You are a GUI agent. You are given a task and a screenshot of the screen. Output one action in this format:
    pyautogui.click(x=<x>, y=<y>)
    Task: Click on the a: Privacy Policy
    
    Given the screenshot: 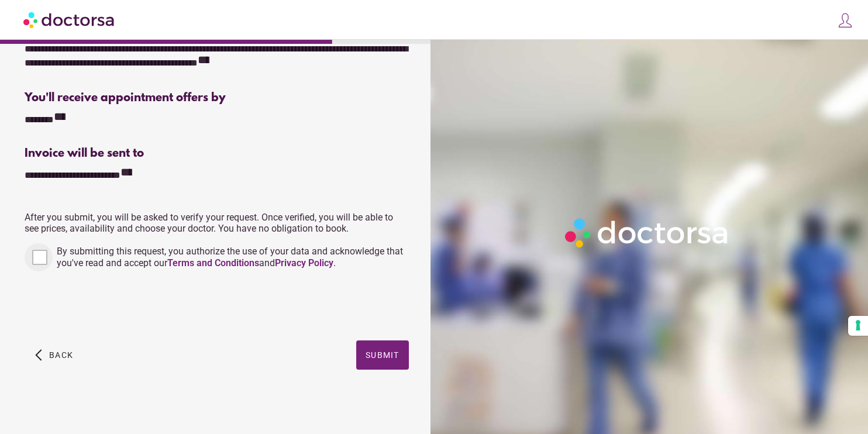 What is the action you would take?
    pyautogui.click(x=304, y=262)
    